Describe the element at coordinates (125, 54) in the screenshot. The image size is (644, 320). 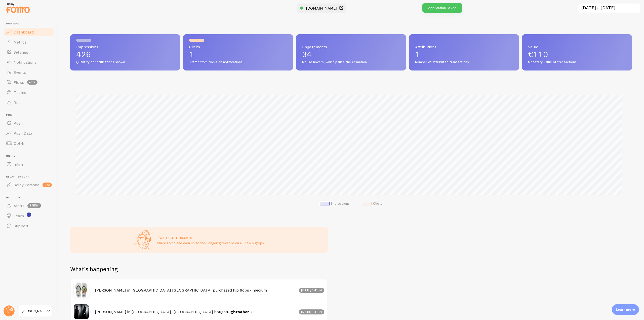
I see `p: 426` at that location.